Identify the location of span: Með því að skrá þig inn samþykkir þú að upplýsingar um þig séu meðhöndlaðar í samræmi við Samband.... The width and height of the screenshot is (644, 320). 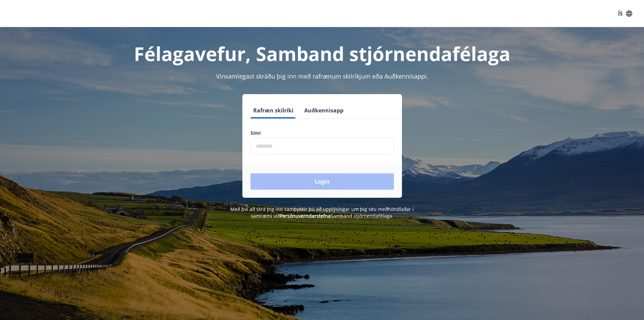
(322, 212).